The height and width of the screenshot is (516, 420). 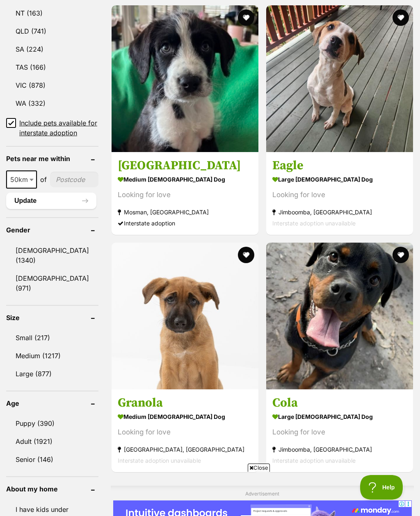 I want to click on a: SA (224), so click(x=52, y=49).